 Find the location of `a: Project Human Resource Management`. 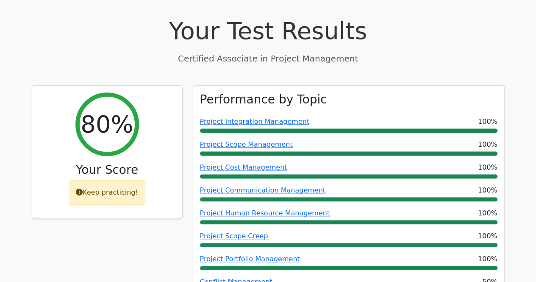

a: Project Human Resource Management is located at coordinates (265, 213).